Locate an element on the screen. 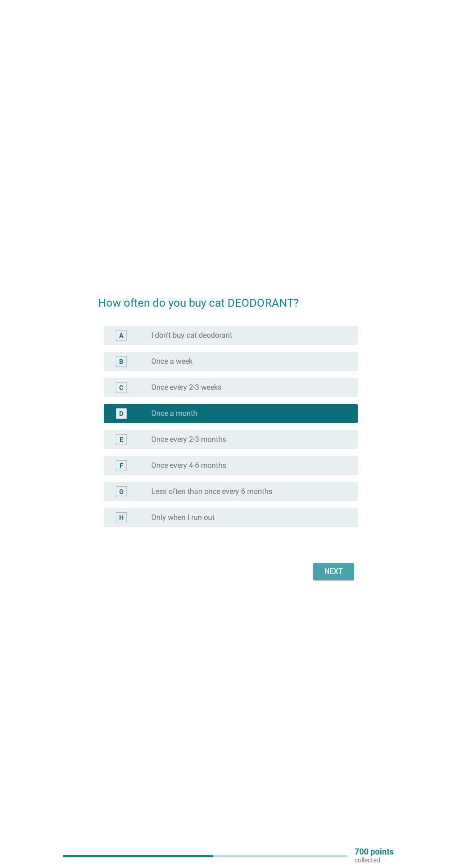 The width and height of the screenshot is (456, 868). div: A is located at coordinates (121, 336).